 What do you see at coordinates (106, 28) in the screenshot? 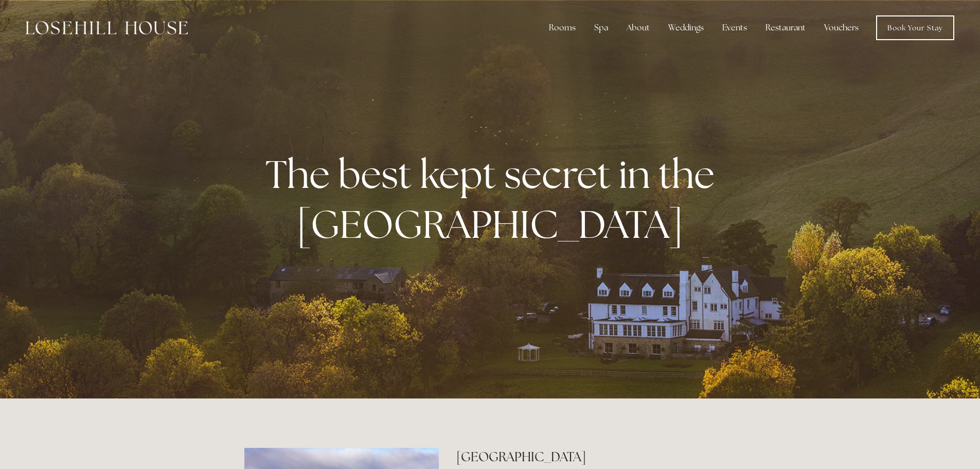
I see `img: Losehill House` at bounding box center [106, 28].